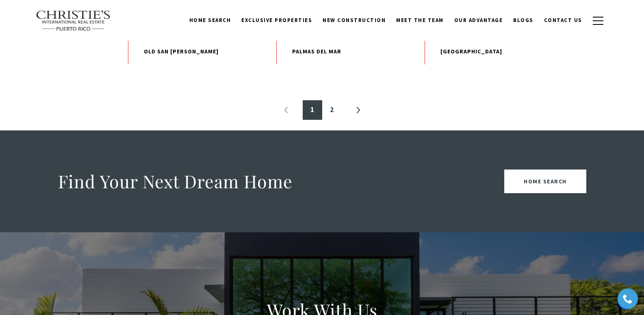 The image size is (644, 315). What do you see at coordinates (355, 20) in the screenshot?
I see `span: New Construction` at bounding box center [355, 20].